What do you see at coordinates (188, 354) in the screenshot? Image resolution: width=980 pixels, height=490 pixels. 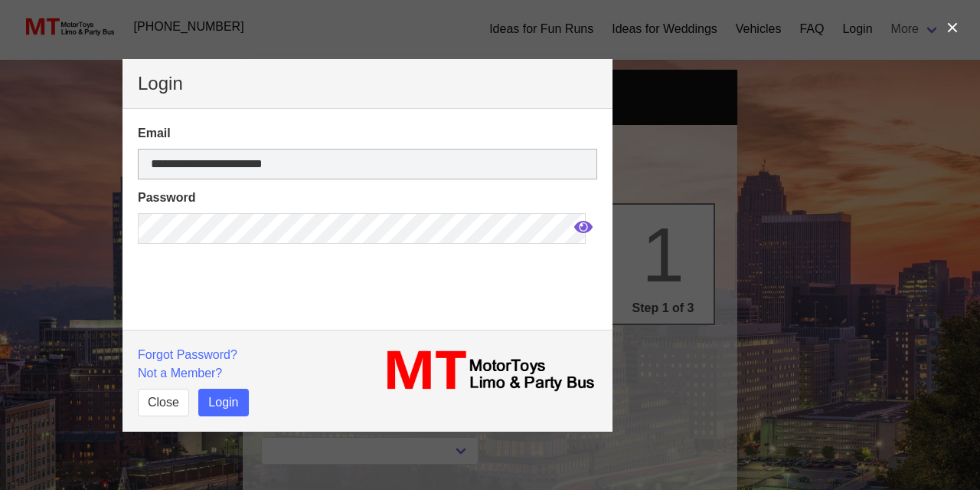 I see `a: Forgot Password?` at bounding box center [188, 354].